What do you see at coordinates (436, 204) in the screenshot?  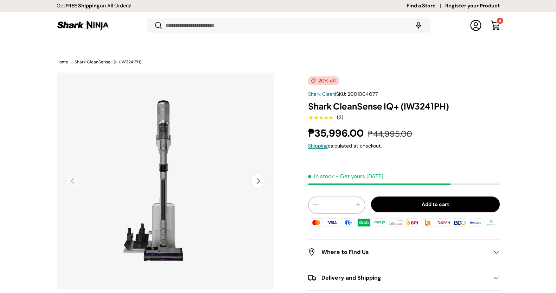 I see `button: Add to cart` at bounding box center [436, 204].